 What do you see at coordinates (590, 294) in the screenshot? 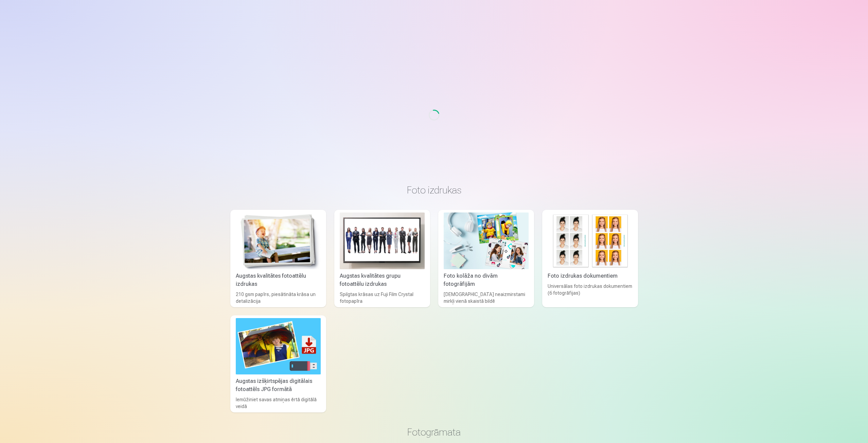
I see `div: Universālas foto izdrukas dokumentiem (6 fotogrāfijas)` at bounding box center [590, 294].